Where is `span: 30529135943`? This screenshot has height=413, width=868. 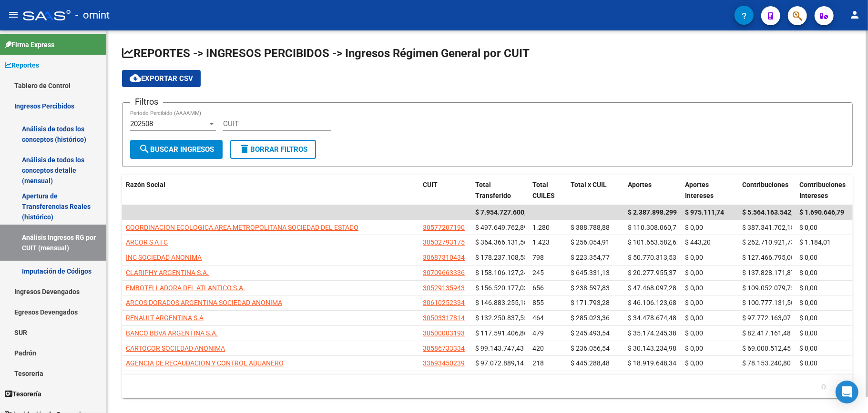
span: 30529135943 is located at coordinates (444, 288).